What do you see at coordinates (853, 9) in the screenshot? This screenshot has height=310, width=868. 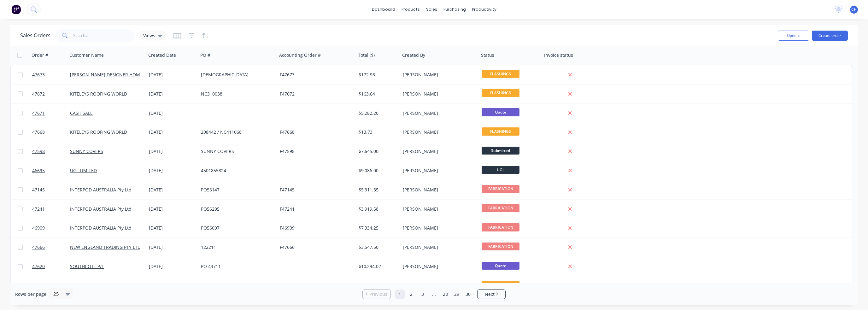 I see `span: CH` at bounding box center [853, 9].